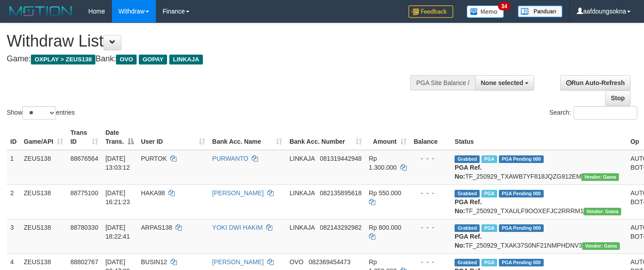 Image resolution: width=644 pixels, height=270 pixels. What do you see at coordinates (63, 60) in the screenshot?
I see `span: OXPLAY > ZEUS138` at bounding box center [63, 60].